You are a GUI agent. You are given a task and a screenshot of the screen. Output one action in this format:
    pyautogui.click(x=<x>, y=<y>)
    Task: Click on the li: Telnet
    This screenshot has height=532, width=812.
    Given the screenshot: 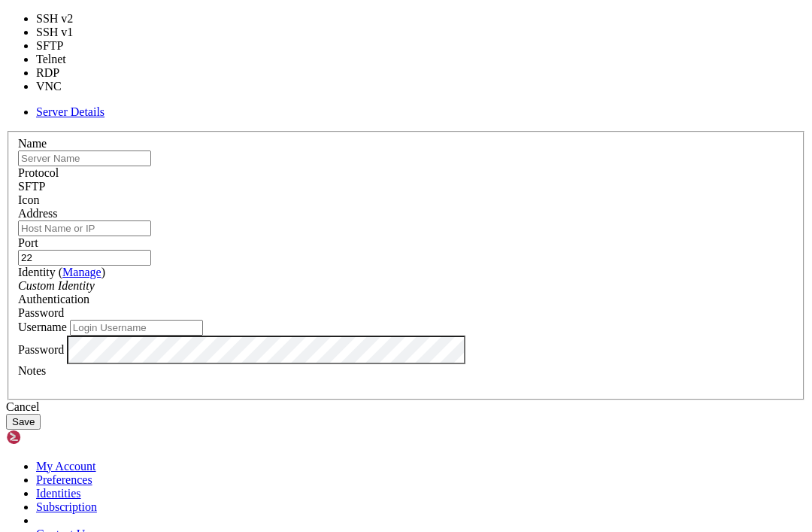 What is the action you would take?
    pyautogui.click(x=63, y=60)
    